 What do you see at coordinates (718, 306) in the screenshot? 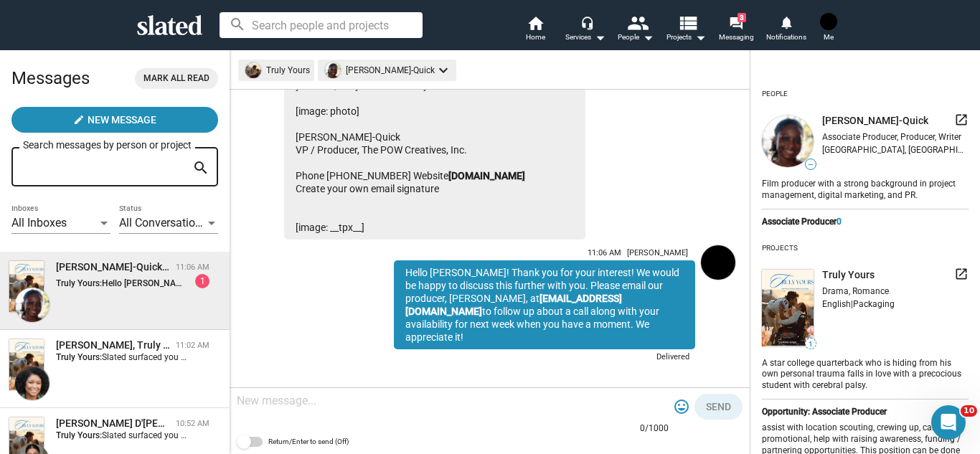
I see `a: Jessica Frew` at bounding box center [718, 306].